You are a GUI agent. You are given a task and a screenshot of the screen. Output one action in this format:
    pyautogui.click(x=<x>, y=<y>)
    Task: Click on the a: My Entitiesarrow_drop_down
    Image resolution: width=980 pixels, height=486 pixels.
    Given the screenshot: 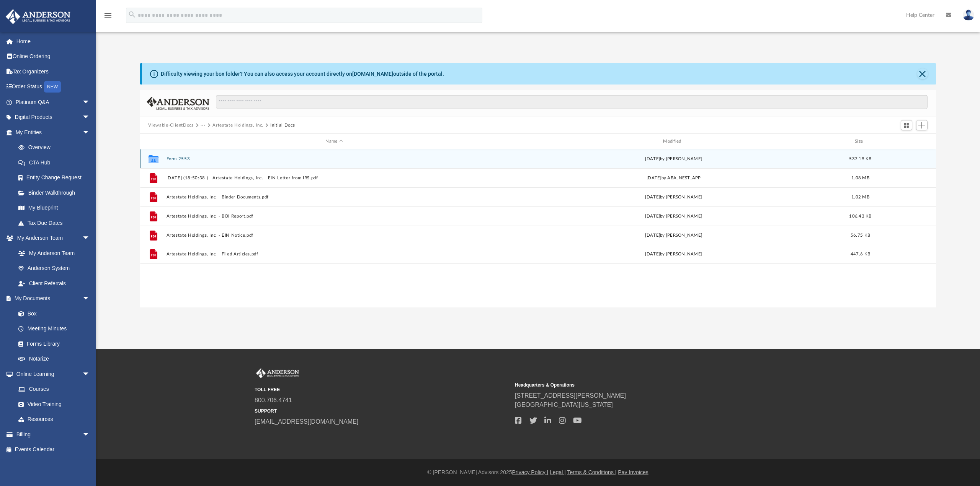 What is the action you would take?
    pyautogui.click(x=53, y=133)
    